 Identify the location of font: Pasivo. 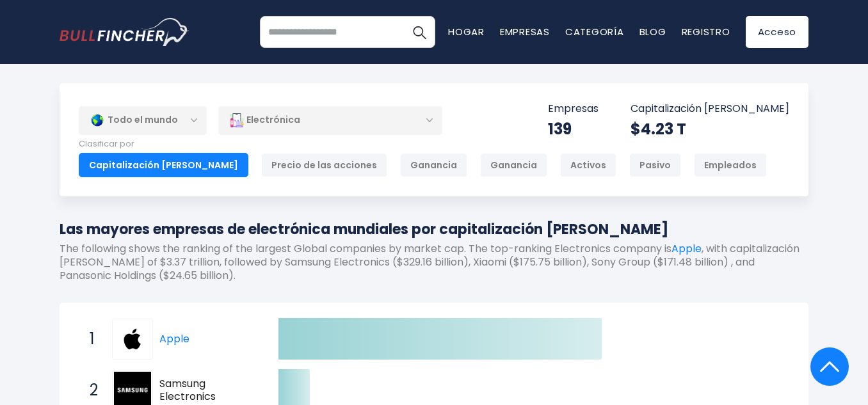
(655, 165).